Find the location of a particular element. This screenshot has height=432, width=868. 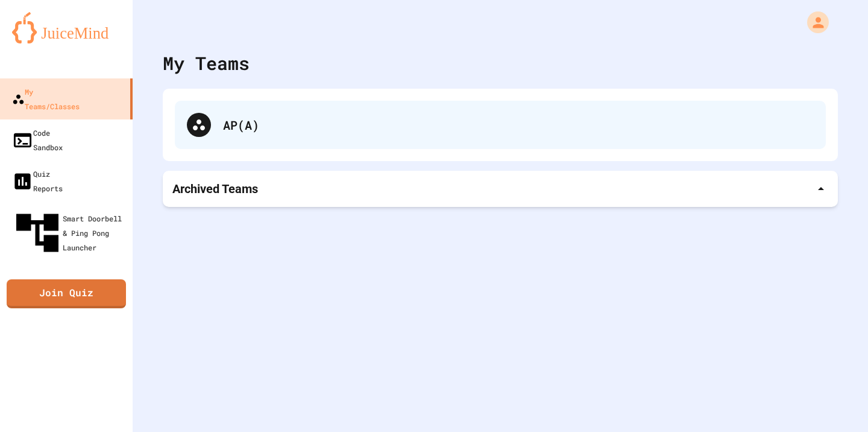

div: My Teams is located at coordinates (206, 63).